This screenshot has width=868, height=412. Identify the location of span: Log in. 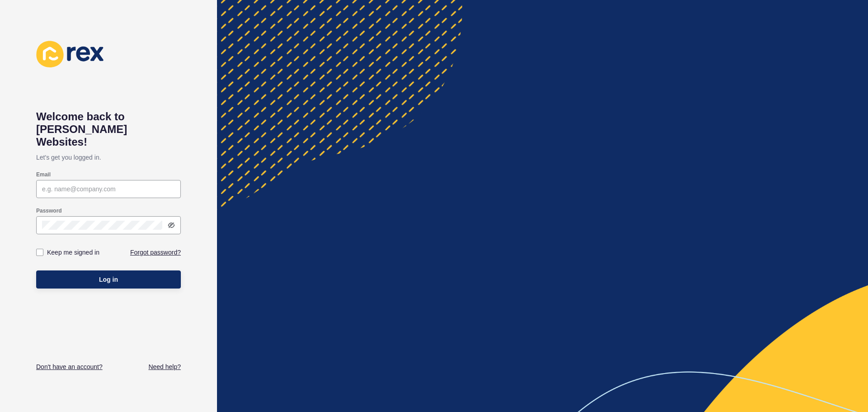
(109, 279).